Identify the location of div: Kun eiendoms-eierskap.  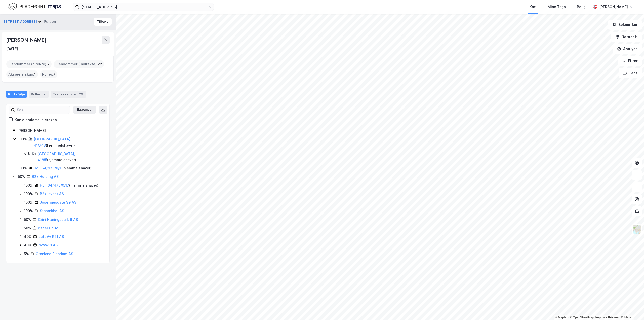
(36, 120).